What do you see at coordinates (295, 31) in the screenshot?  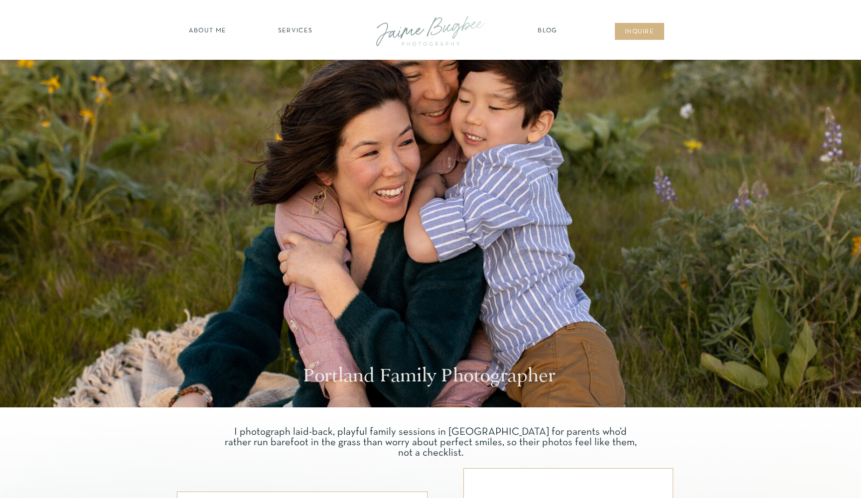 I see `nav: SERVICES` at bounding box center [295, 31].